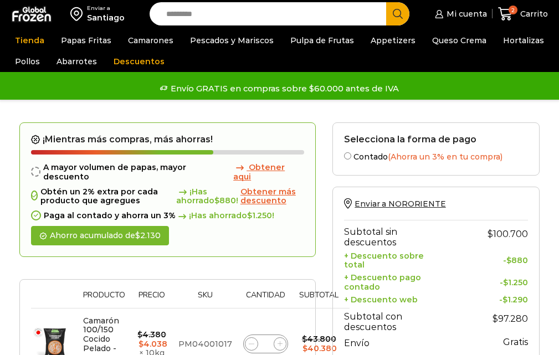 The width and height of the screenshot is (559, 355). I want to click on a: Abarrotes, so click(76, 61).